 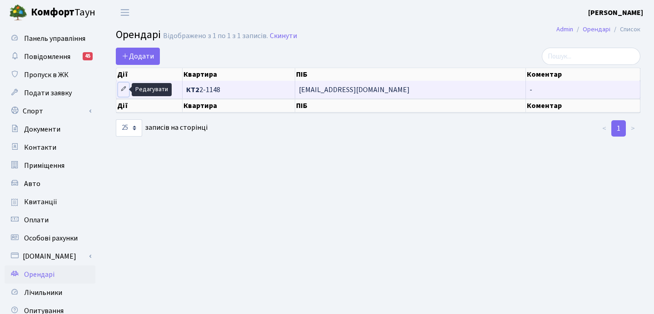 What do you see at coordinates (193, 90) in the screenshot?
I see `b: КТ2` at bounding box center [193, 90].